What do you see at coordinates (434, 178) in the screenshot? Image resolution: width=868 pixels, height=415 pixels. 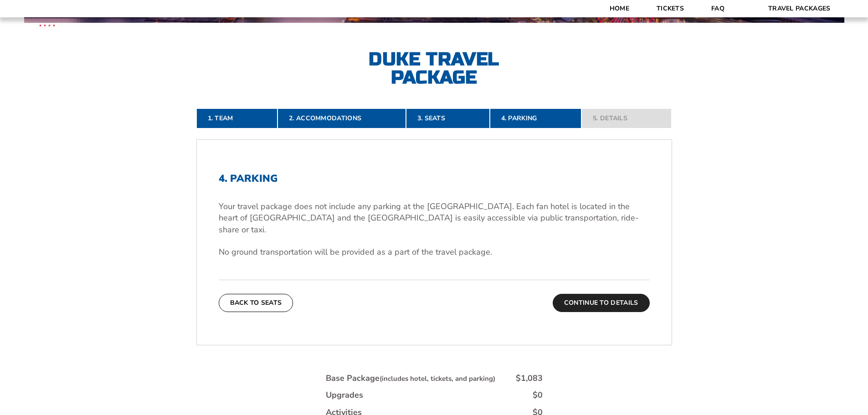 I see `h2: 4. Parking` at bounding box center [434, 178].